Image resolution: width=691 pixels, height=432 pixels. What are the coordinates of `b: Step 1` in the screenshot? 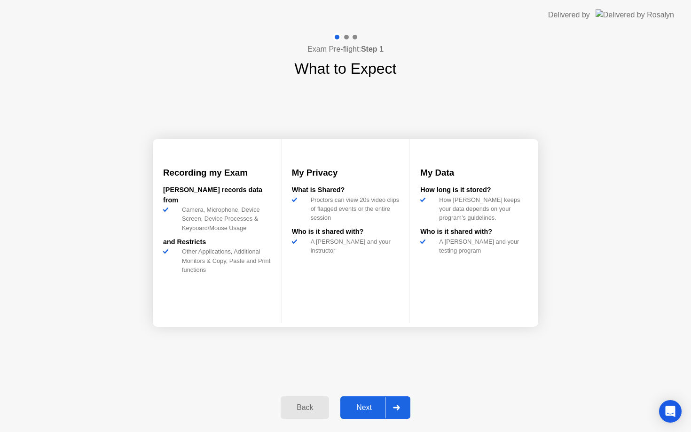 It's located at (372, 49).